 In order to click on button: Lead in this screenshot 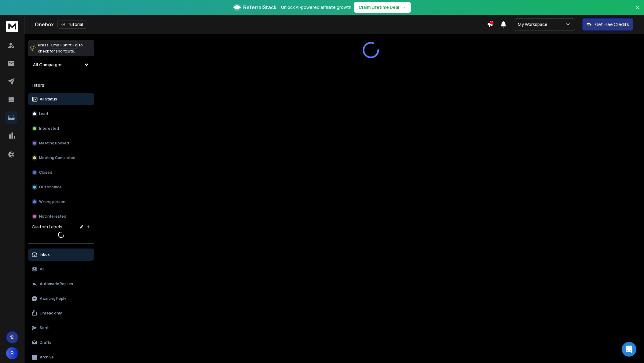, I will do `click(61, 114)`.